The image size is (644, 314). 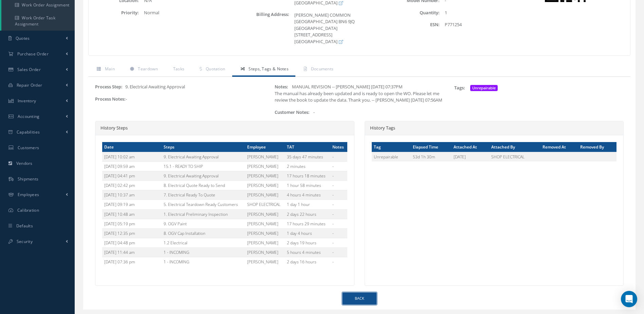 I want to click on a: Teardown, so click(x=143, y=69).